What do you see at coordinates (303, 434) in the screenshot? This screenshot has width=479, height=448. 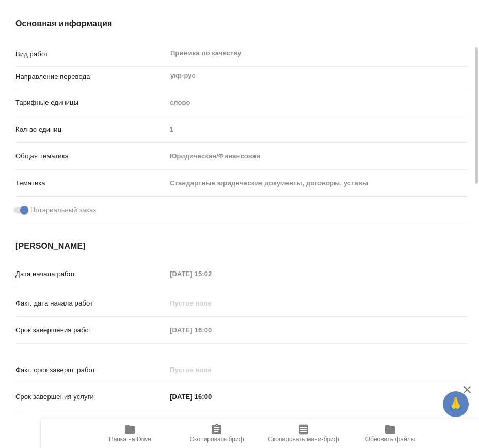 I see `button: Скопировать мини-бриф` at bounding box center [303, 434].